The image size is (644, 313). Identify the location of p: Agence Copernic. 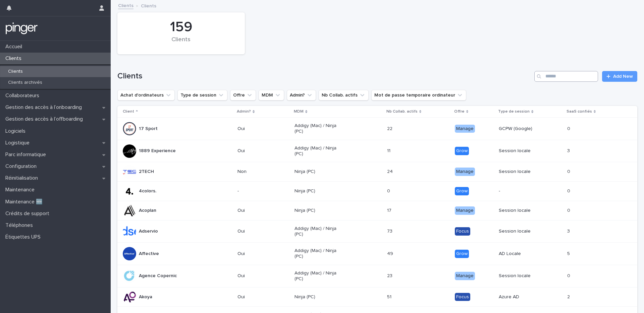
(157, 276).